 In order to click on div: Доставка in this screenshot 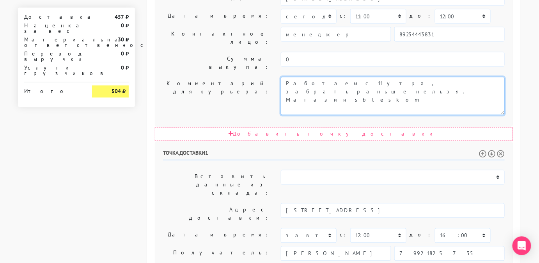, I will do `click(52, 17)`.